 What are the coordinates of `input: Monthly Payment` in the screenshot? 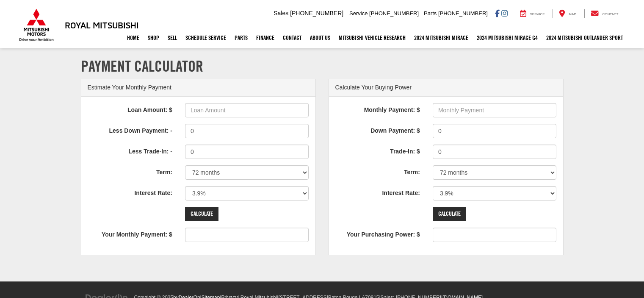 It's located at (494, 110).